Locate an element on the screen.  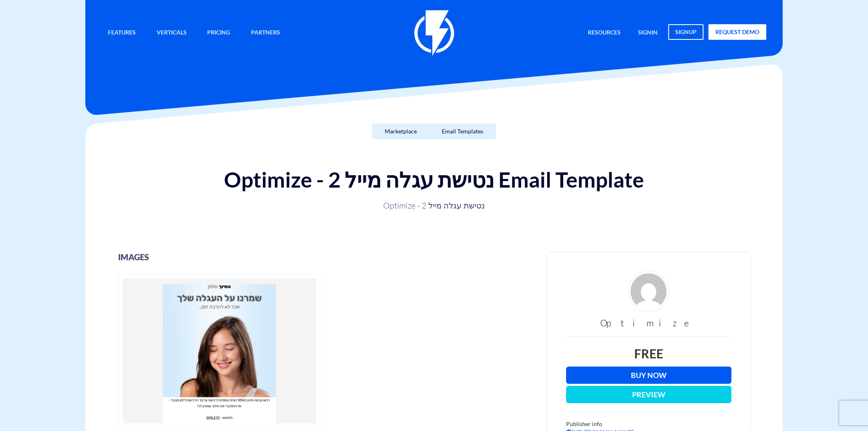
a: Partners is located at coordinates (265, 33).